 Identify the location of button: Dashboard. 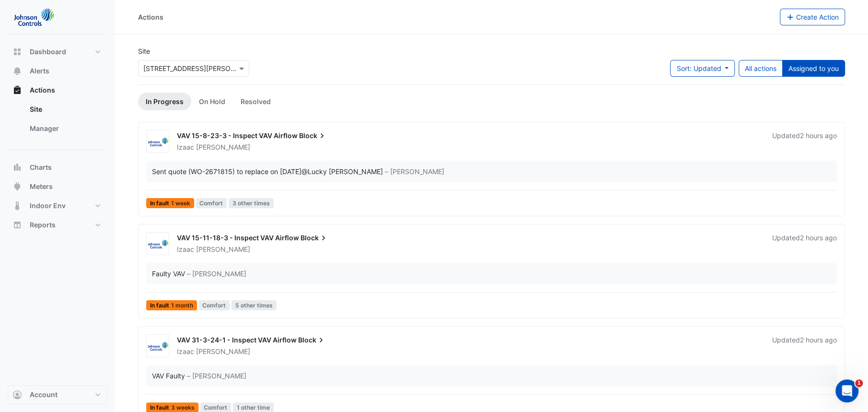
(57, 52).